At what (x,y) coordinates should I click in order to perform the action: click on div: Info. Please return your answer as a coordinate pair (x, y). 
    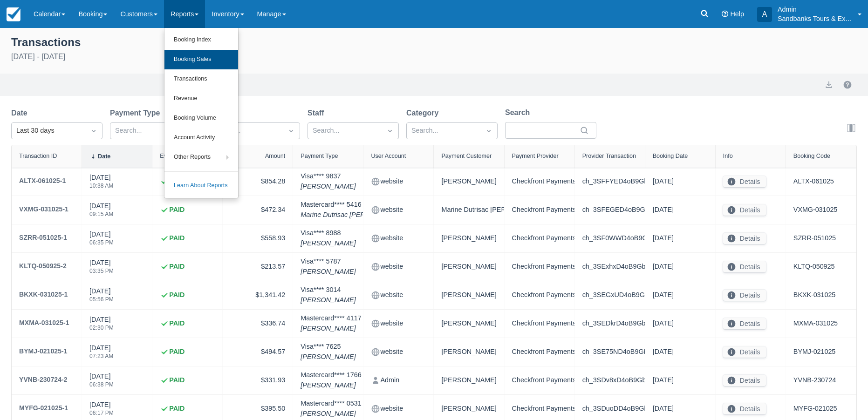
    Looking at the image, I should click on (727, 156).